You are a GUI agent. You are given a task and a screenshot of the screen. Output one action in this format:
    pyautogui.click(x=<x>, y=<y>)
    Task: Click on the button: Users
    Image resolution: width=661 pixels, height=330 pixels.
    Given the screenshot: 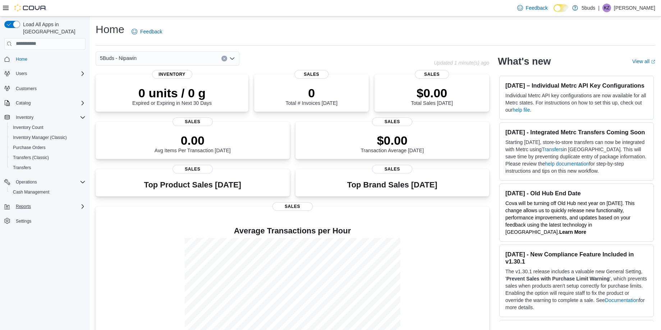 What is the action you would take?
    pyautogui.click(x=45, y=74)
    